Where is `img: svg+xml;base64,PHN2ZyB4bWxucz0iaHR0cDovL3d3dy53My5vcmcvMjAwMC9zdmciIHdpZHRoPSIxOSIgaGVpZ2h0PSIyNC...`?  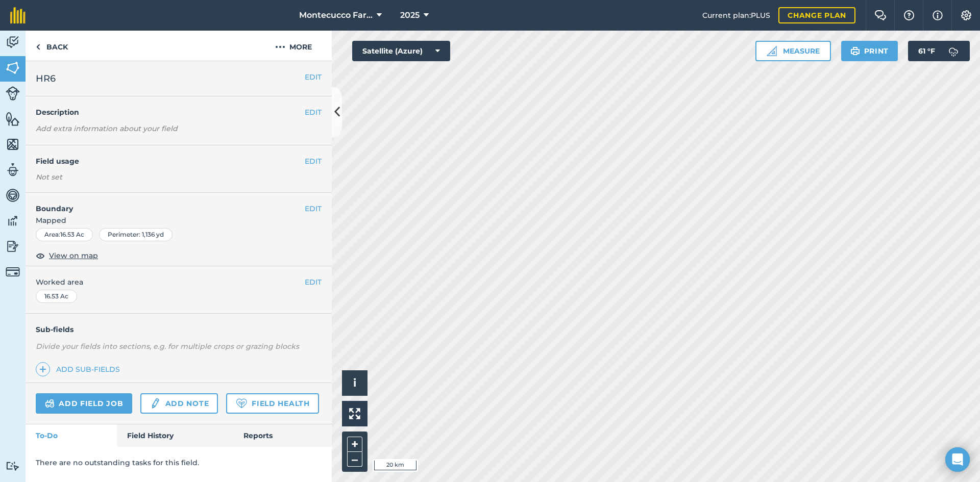 img: svg+xml;base64,PHN2ZyB4bWxucz0iaHR0cDovL3d3dy53My5vcmcvMjAwMC9zdmciIHdpZHRoPSIxOSIgaGVpZ2h0PSIyNC... is located at coordinates (854, 51).